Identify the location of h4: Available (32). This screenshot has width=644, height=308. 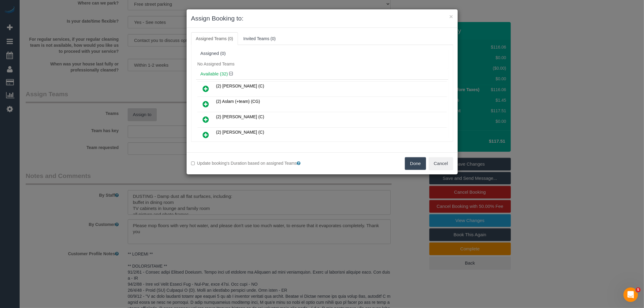
(322, 74).